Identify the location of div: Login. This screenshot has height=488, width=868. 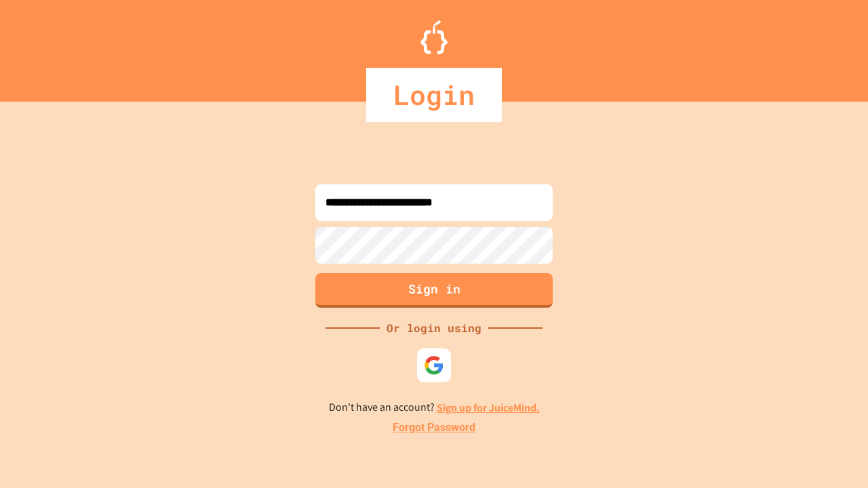
(434, 95).